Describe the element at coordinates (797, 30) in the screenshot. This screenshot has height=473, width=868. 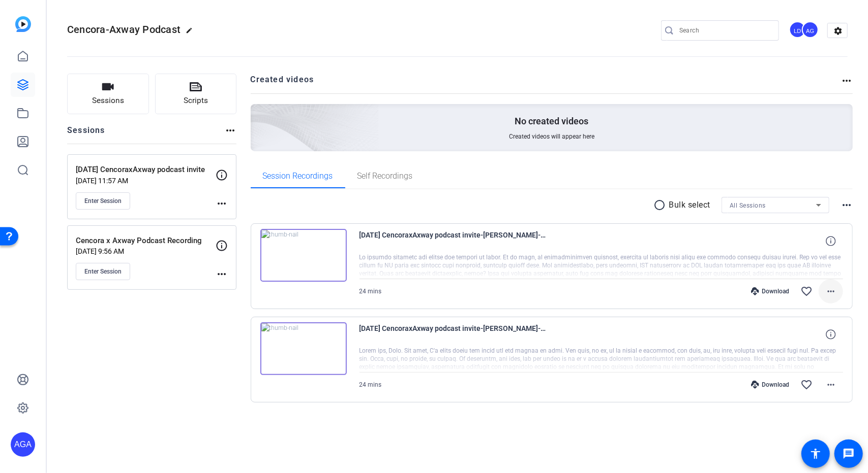
I see `ngx-avatar: Lydia Defranchi` at that location.